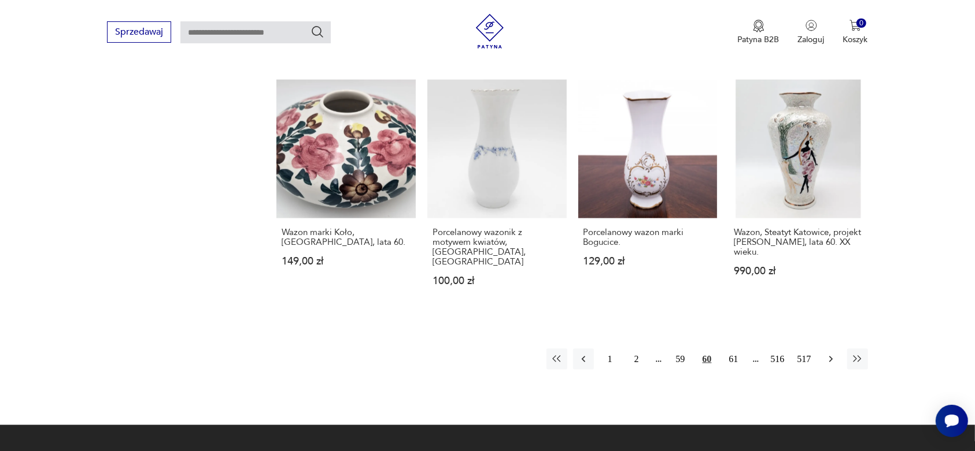 The height and width of the screenshot is (451, 975). I want to click on button: 1, so click(610, 360).